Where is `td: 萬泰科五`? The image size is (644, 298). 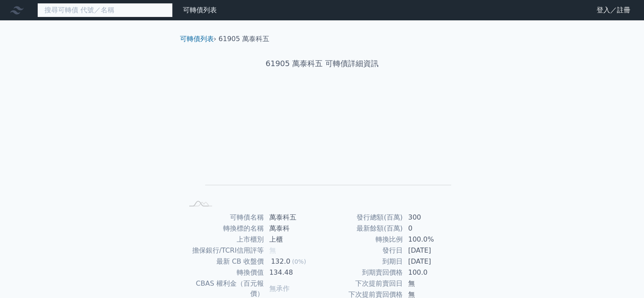 td: 萬泰科五 is located at coordinates (293, 217).